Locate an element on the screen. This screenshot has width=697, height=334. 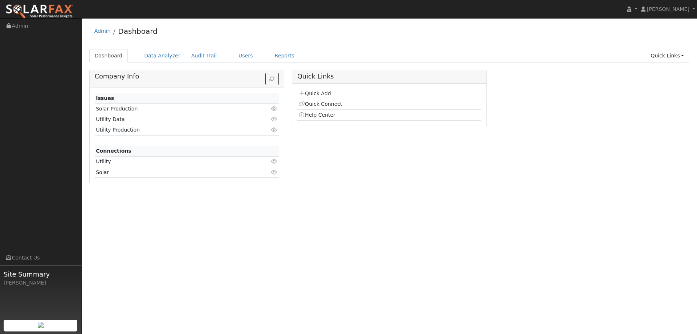
img: SolarFax is located at coordinates (40, 12).